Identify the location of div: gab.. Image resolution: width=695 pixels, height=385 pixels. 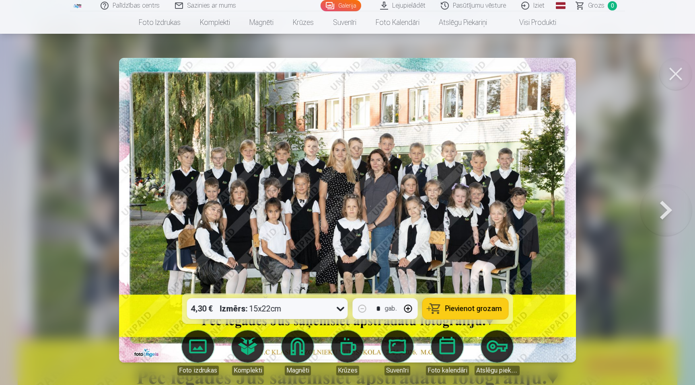
(391, 309).